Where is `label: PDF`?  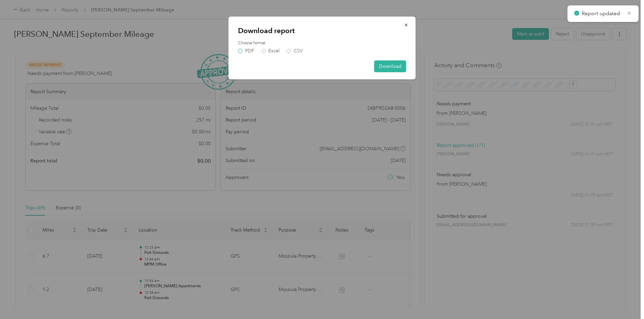
label: PDF is located at coordinates (246, 51).